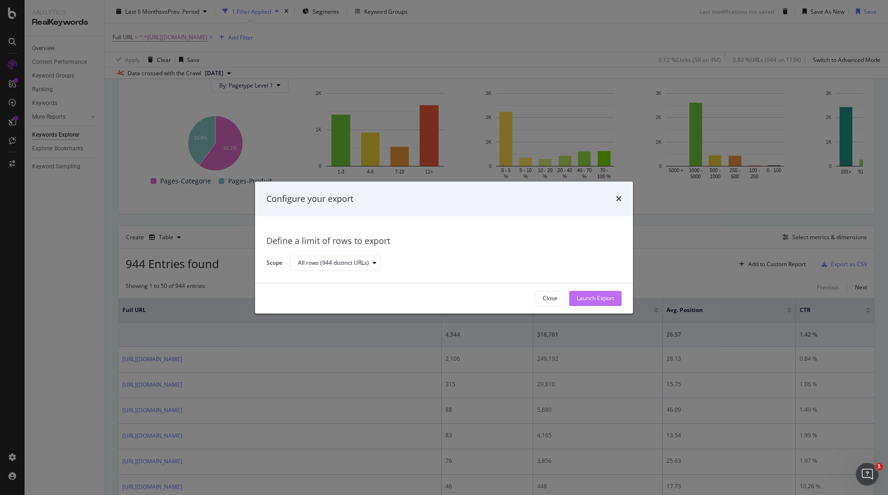 This screenshot has height=495, width=888. Describe the element at coordinates (444, 241) in the screenshot. I see `div: Define a limit of rows to export` at that location.